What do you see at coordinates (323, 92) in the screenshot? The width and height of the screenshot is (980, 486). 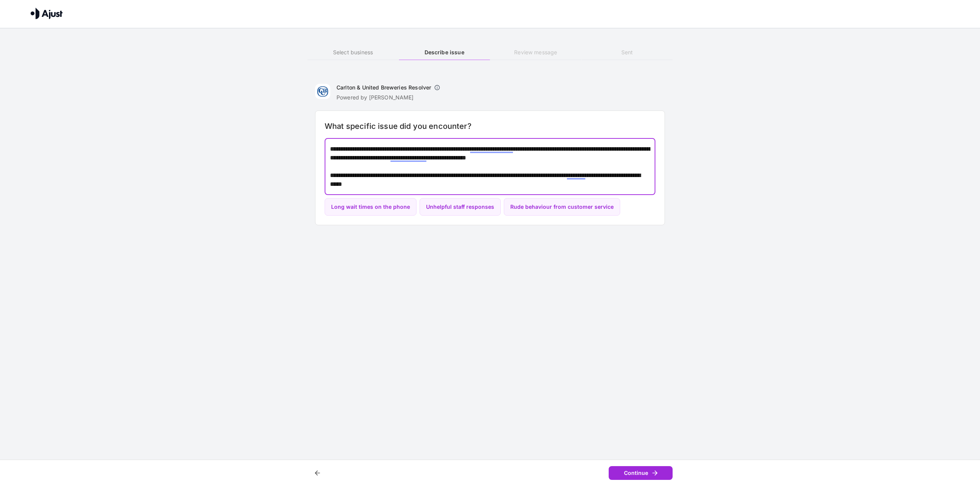 I see `img: Carlton & United Breweries` at bounding box center [323, 92].